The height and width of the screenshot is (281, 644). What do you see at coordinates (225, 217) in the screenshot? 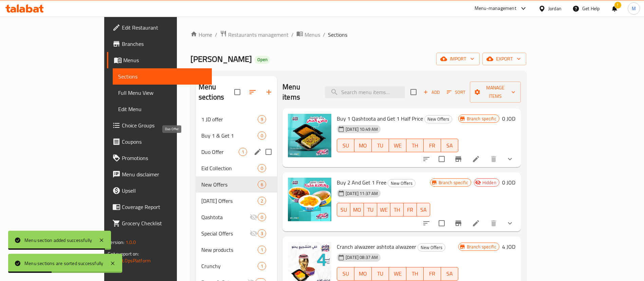
I see `span: Qashtota` at bounding box center [225, 217].